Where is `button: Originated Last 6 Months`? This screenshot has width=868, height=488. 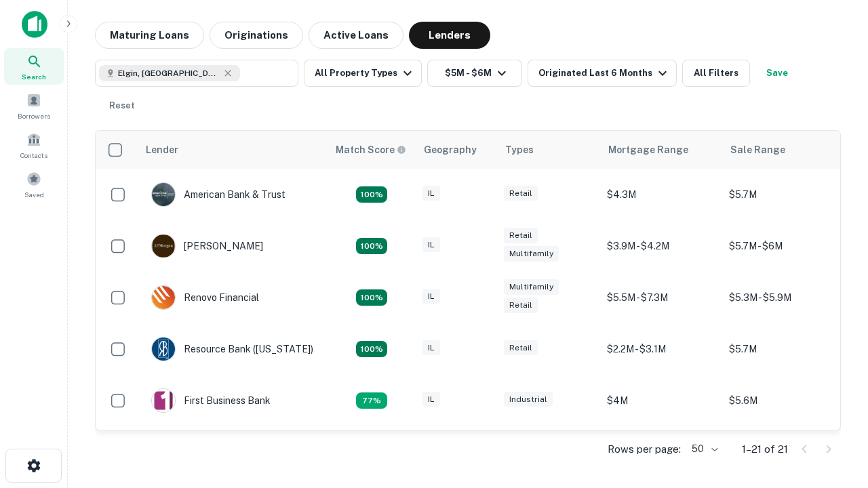
button: Originated Last 6 Months is located at coordinates (602, 73).